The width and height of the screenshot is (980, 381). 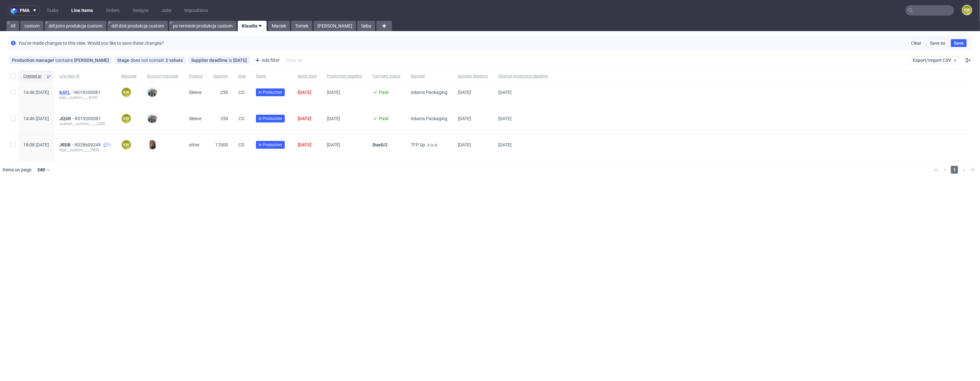 What do you see at coordinates (85, 97) in the screenshot?
I see `div: adp__custom____KAYL` at bounding box center [85, 97].